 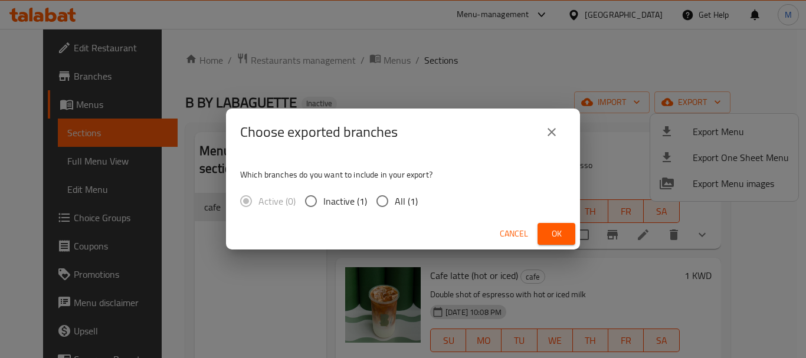 I want to click on span: Active (0), so click(x=277, y=201).